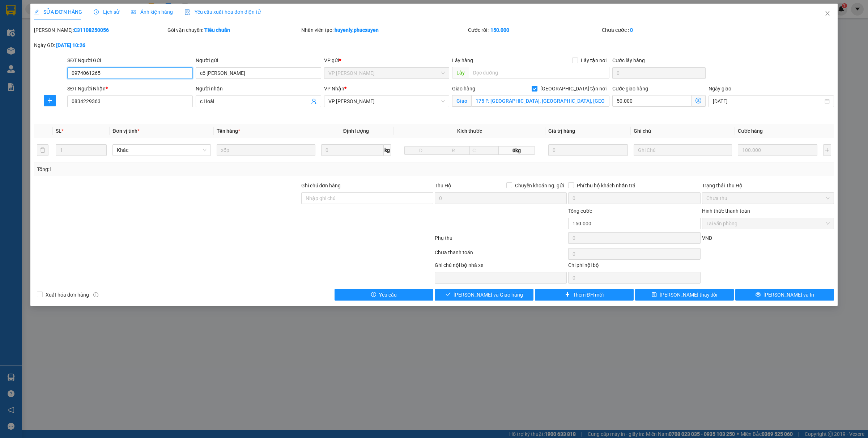  Describe the element at coordinates (654, 295) in the screenshot. I see `span: save` at that location.